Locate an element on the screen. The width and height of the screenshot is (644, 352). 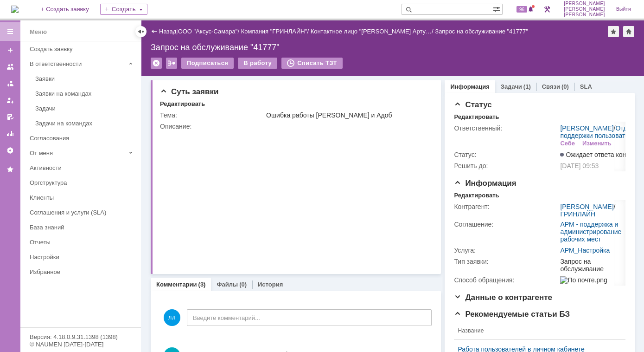
div: Добавить в избранное is located at coordinates (614, 32).